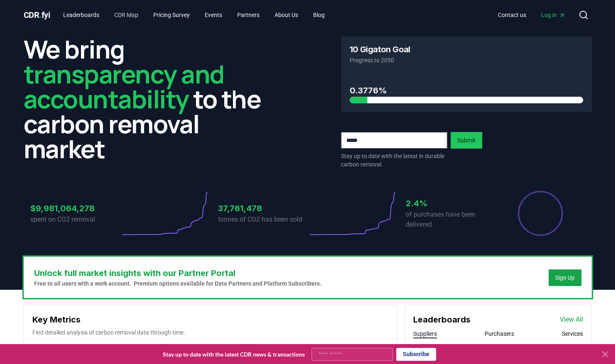  What do you see at coordinates (572, 333) in the screenshot?
I see `button: Services` at bounding box center [572, 333].